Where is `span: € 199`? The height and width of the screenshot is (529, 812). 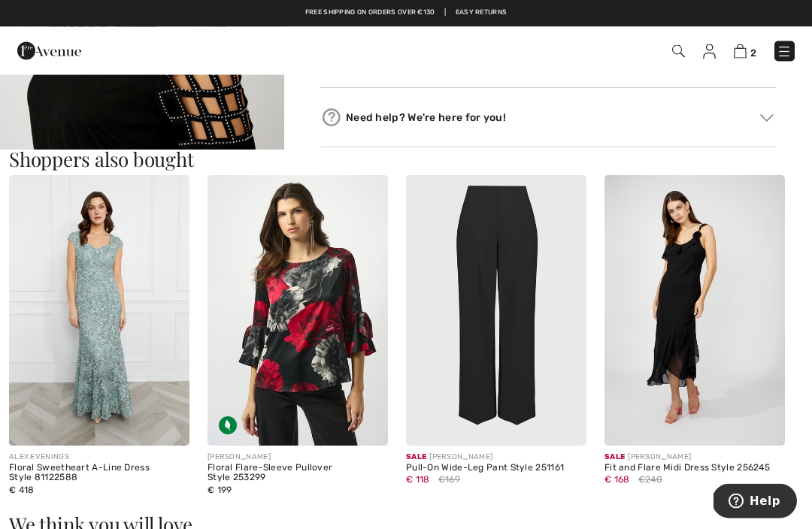 span: € 199 is located at coordinates (219, 491).